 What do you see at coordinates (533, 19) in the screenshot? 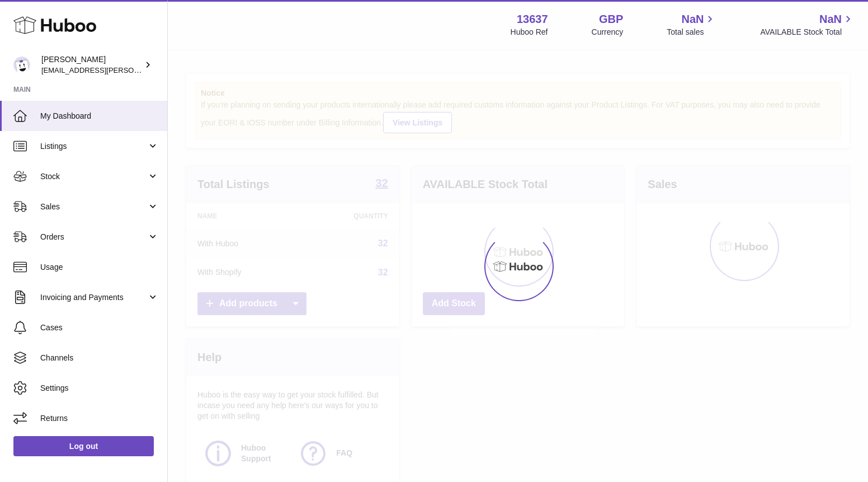
I see `strong: 13637` at bounding box center [533, 19].